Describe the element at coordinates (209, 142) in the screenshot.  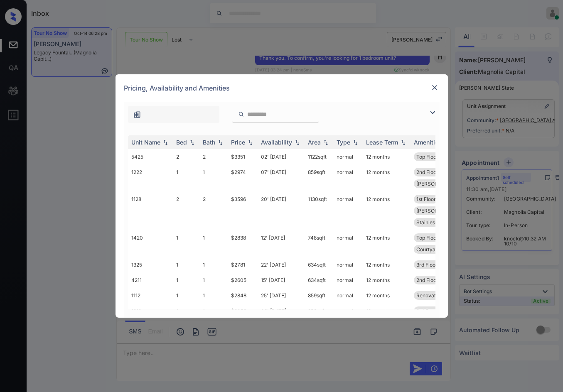
I see `div: Bath` at that location.